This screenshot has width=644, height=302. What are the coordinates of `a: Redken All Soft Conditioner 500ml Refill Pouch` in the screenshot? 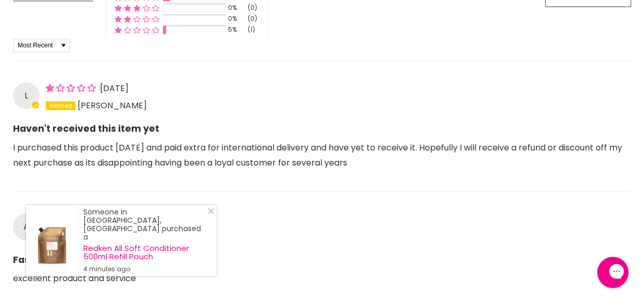 It's located at (145, 253).